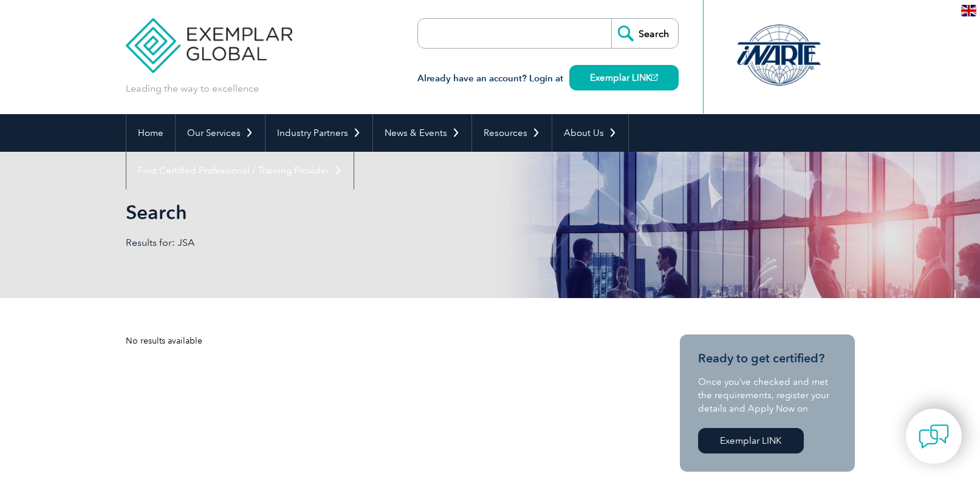  I want to click on a: About Us, so click(590, 133).